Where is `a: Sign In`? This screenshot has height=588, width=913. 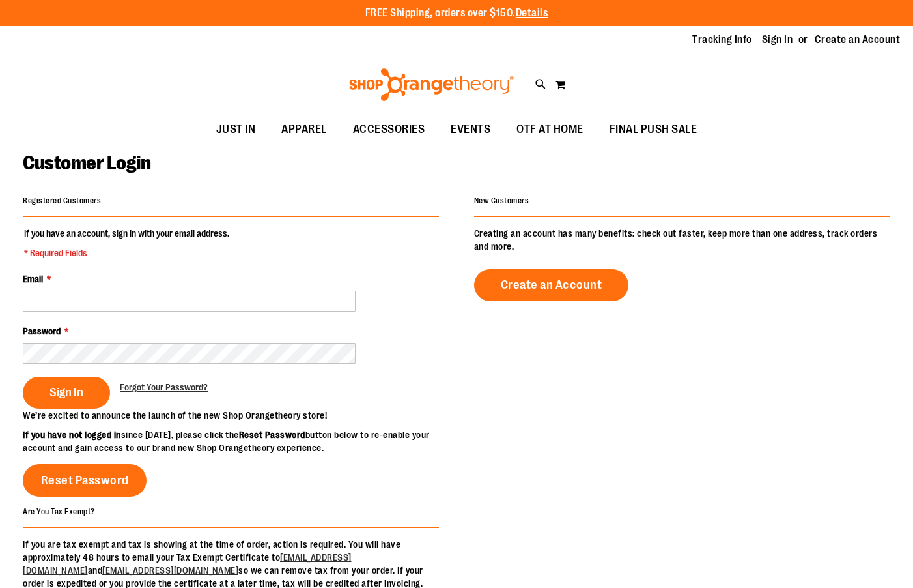 a: Sign In is located at coordinates (778, 39).